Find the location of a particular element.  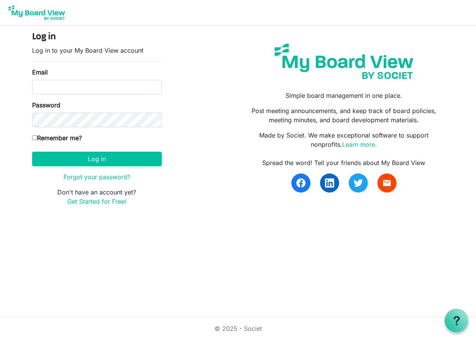

a: Get Started for Free! is located at coordinates (97, 201).